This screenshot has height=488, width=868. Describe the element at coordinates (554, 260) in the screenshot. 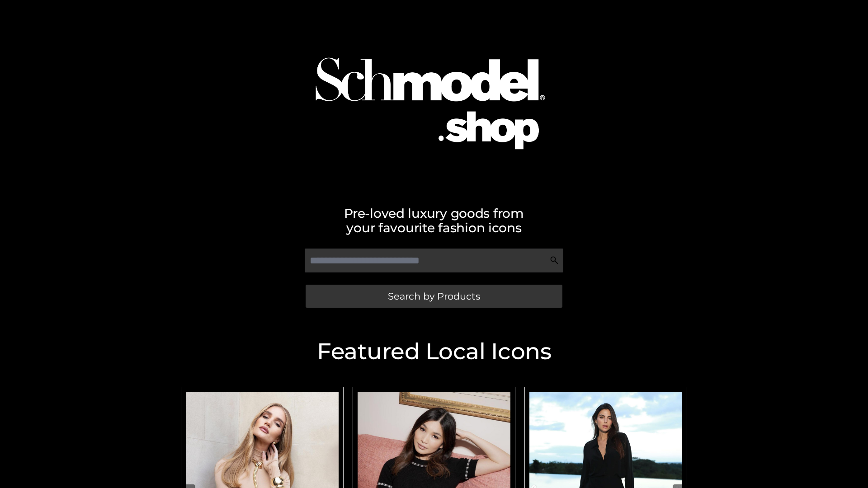

I see `img: Search Icon` at that location.